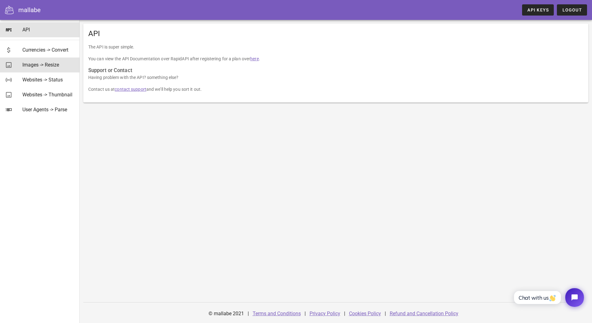 The image size is (592, 323). What do you see at coordinates (336, 71) in the screenshot?
I see `h3: Support or Contact` at bounding box center [336, 71].